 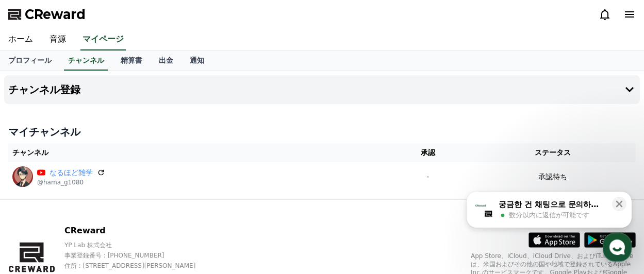 I want to click on h4: チャンネル登録, so click(x=44, y=90).